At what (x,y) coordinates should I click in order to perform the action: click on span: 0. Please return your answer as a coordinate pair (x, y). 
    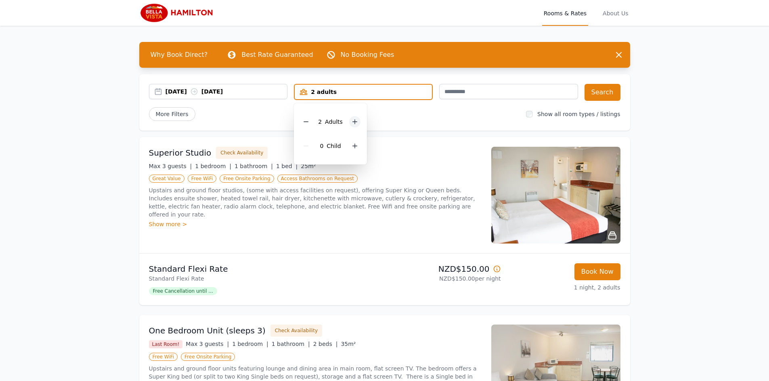
    Looking at the image, I should click on (321, 146).